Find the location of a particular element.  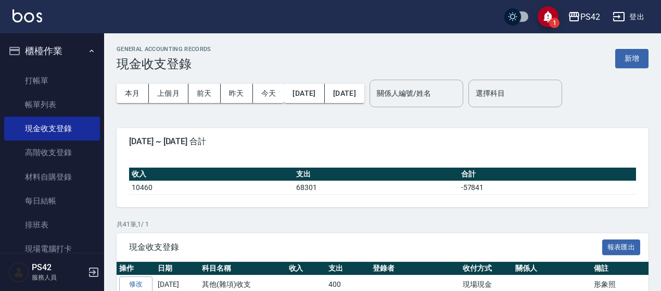

div: PS42 is located at coordinates (590, 17).